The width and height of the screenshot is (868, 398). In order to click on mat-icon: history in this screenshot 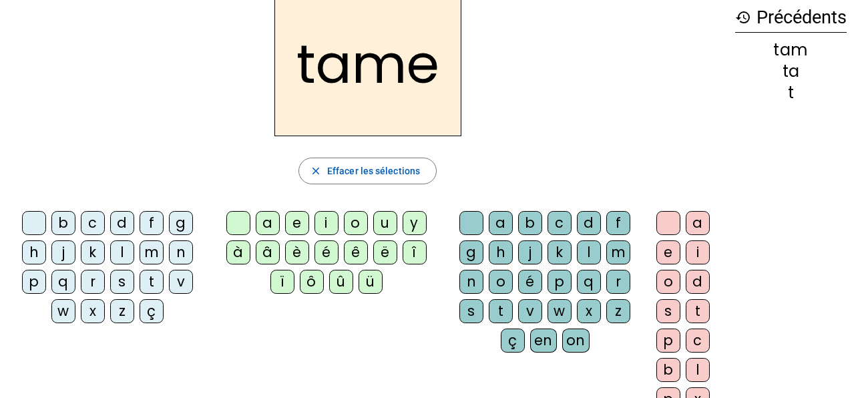, I will do `click(743, 17)`.